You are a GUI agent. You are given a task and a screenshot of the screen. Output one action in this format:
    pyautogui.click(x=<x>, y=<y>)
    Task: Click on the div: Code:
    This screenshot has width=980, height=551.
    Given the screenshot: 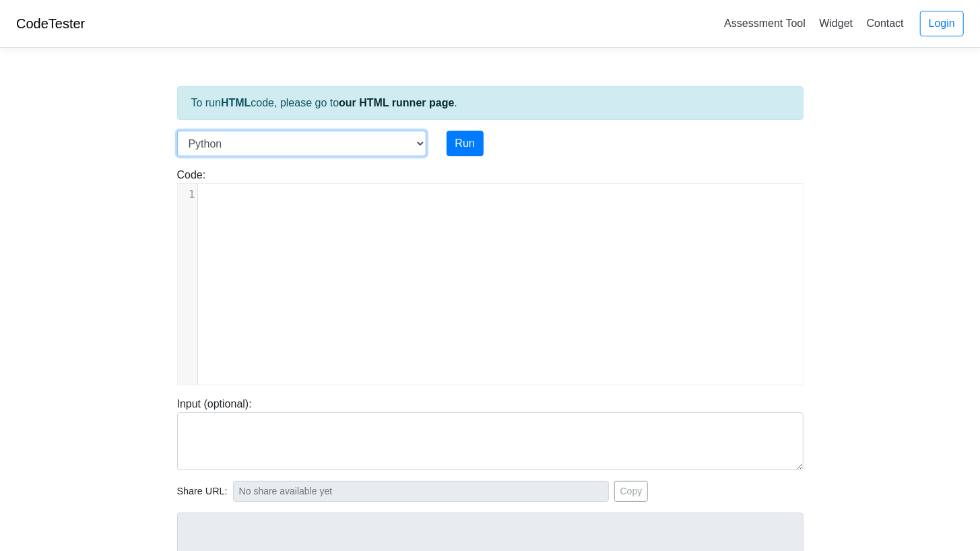 What is the action you would take?
    pyautogui.click(x=490, y=276)
    